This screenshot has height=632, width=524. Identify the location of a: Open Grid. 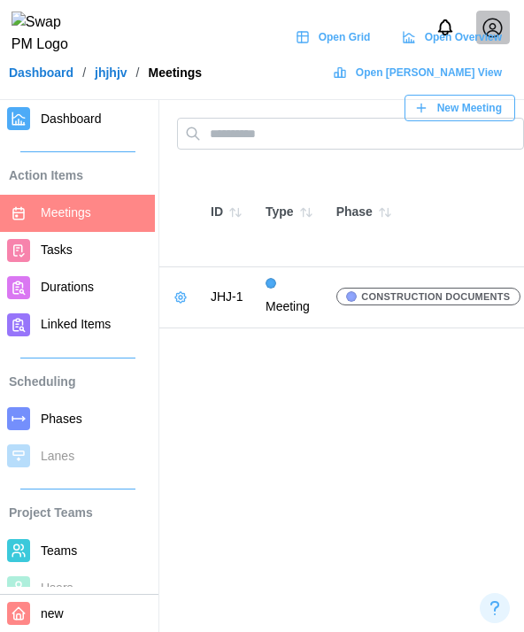
(335, 37).